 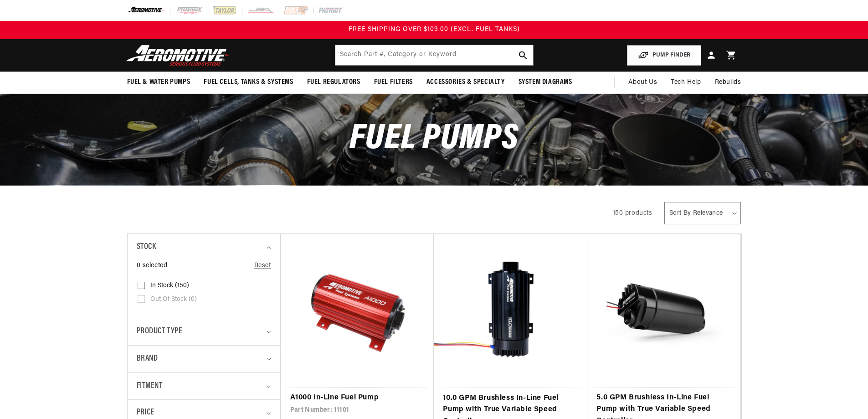 What do you see at coordinates (145, 412) in the screenshot?
I see `span: Price` at bounding box center [145, 412].